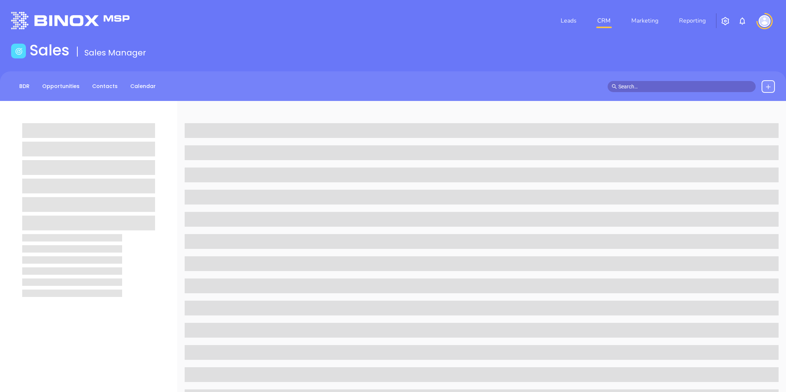  Describe the element at coordinates (726, 21) in the screenshot. I see `img: iconSetting` at that location.